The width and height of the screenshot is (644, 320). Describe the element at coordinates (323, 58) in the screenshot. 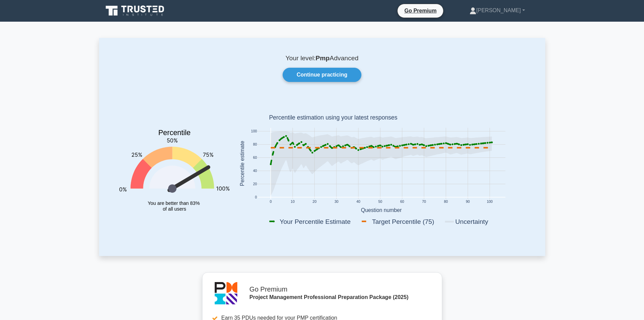

I see `b: Pmp` at that location.